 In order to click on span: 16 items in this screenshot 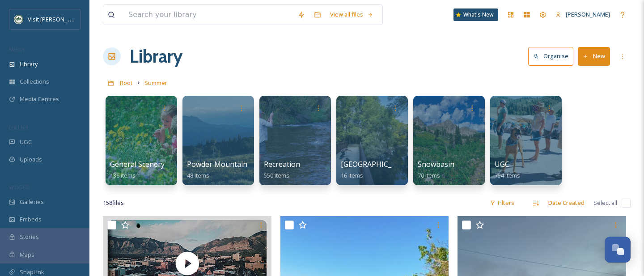, I will do `click(352, 176)`.